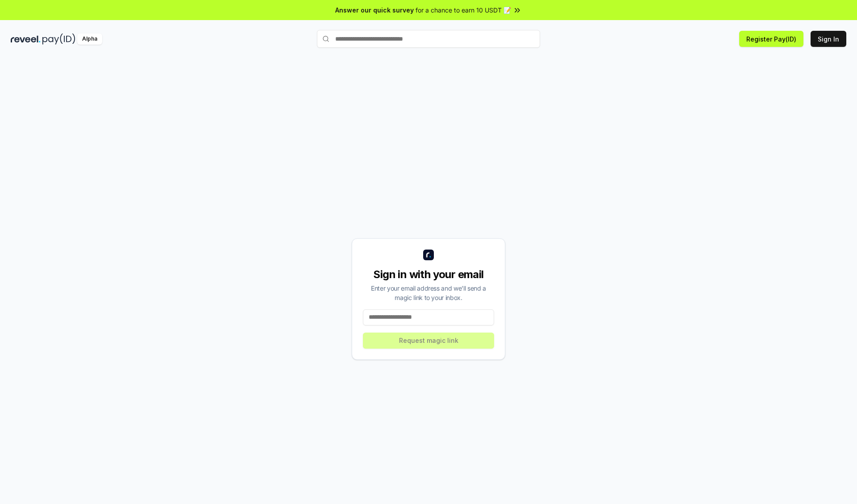 This screenshot has height=504, width=857. I want to click on div: Sign in with your email, so click(429, 274).